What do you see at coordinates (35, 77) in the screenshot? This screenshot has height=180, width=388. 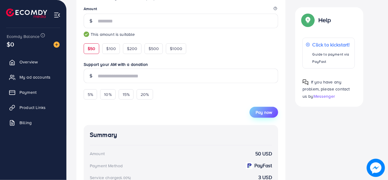 I see `span: My ad accounts` at bounding box center [35, 77].